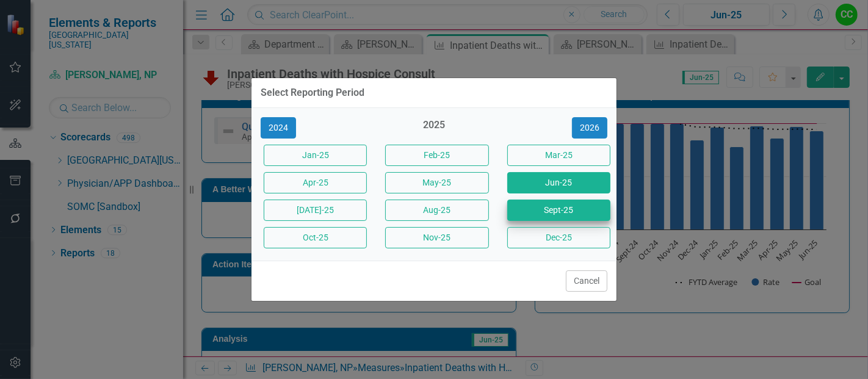 The height and width of the screenshot is (379, 868). Describe the element at coordinates (436, 155) in the screenshot. I see `button: Feb-25` at that location.